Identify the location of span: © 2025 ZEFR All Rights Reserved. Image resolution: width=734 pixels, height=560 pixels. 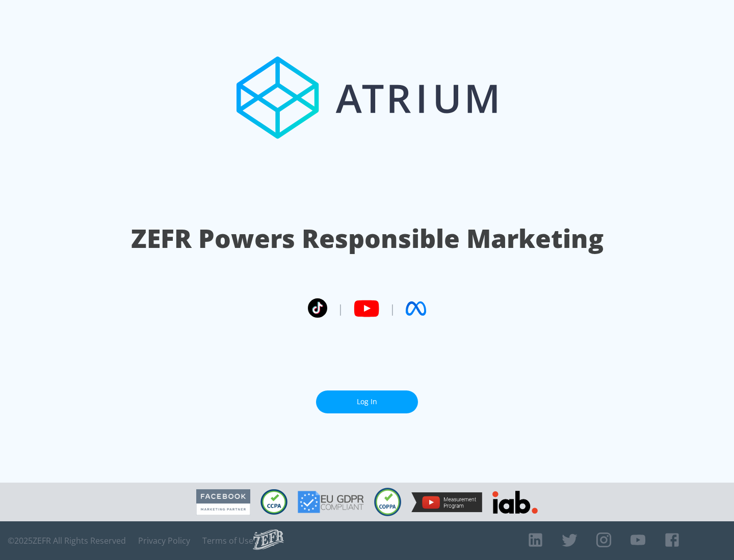
(67, 541).